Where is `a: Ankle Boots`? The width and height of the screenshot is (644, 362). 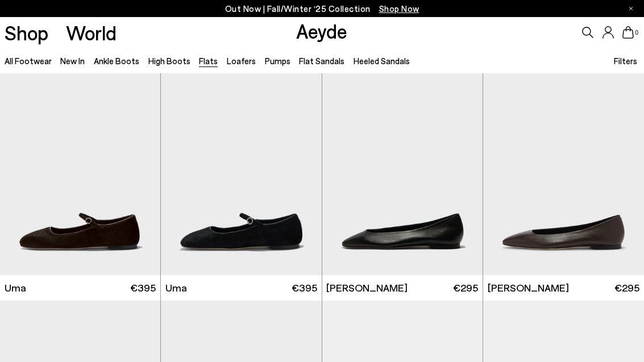
a: Ankle Boots is located at coordinates (116, 61).